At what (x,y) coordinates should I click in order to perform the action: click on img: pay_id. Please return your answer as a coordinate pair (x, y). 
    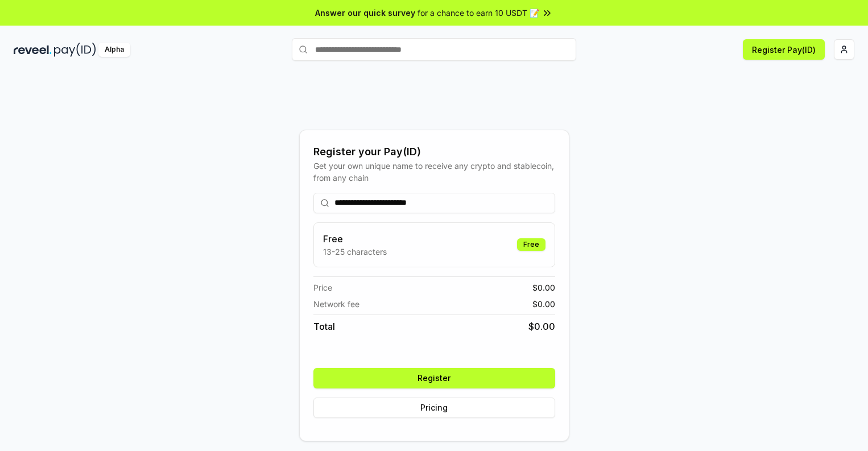
    Looking at the image, I should click on (75, 50).